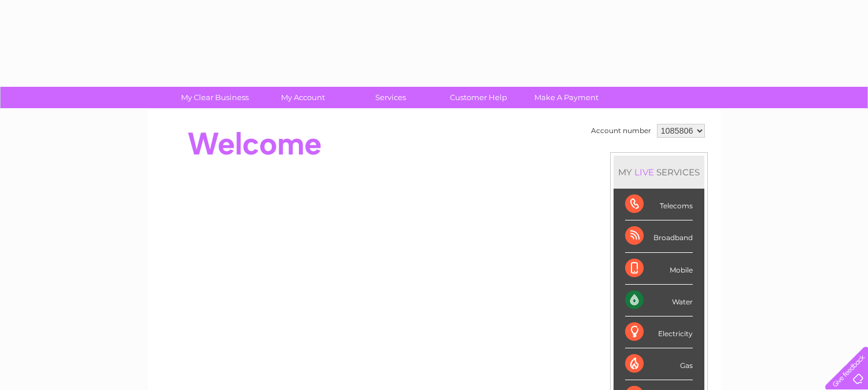  I want to click on a: Customer Help, so click(478, 97).